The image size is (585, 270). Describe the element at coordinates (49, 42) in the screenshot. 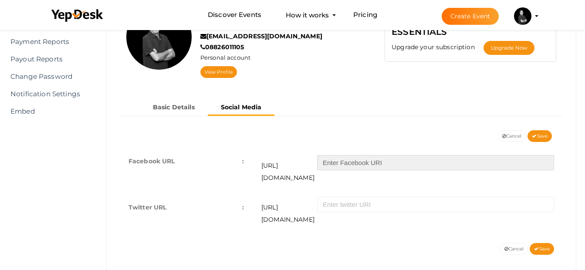

I see `a: Payment Reports` at that location.